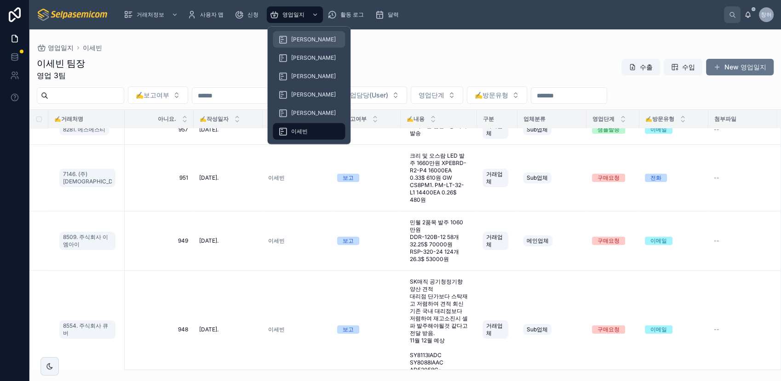 Image resolution: width=781 pixels, height=381 pixels. Describe the element at coordinates (656, 178) in the screenshot. I see `div: 전화` at that location.